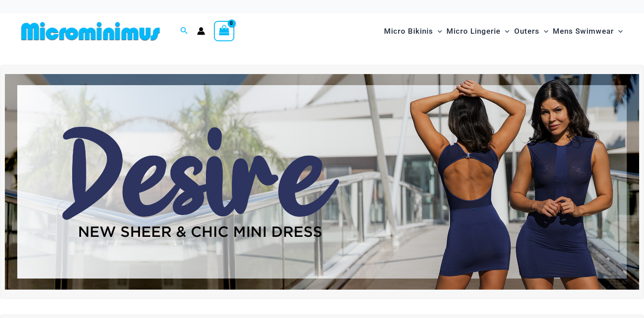 The height and width of the screenshot is (318, 644). What do you see at coordinates (322, 182) in the screenshot?
I see `img: Desire me Navy Dress` at bounding box center [322, 182].